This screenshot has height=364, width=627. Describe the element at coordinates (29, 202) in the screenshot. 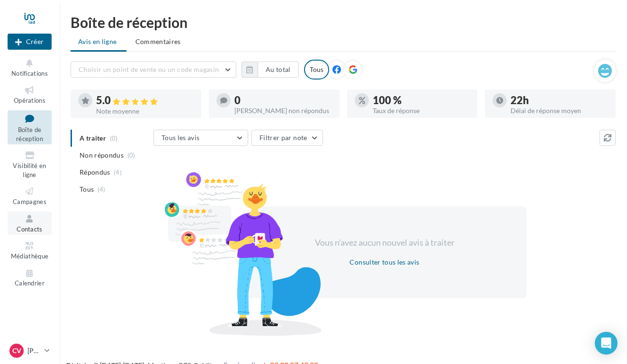

I see `span: Campagnes` at that location.